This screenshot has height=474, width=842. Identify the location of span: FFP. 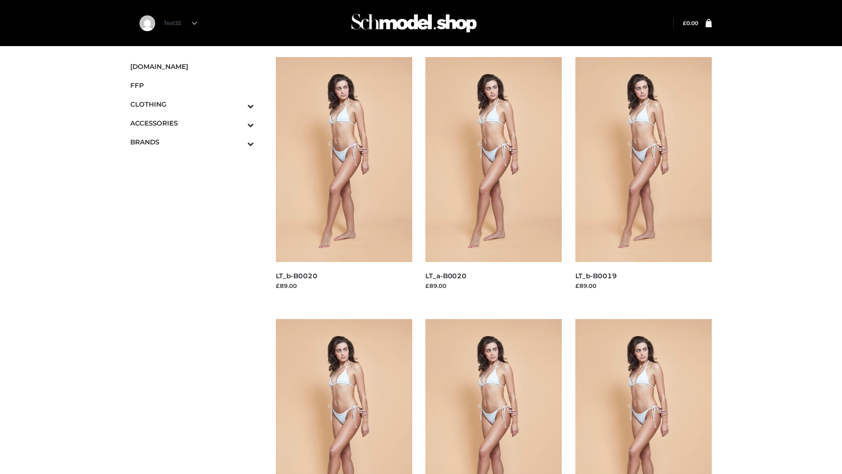
(192, 85).